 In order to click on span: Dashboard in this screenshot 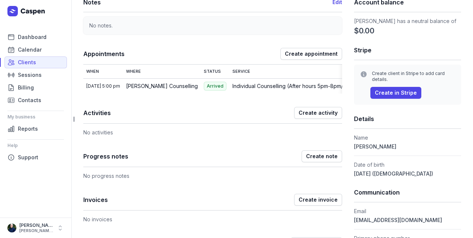, I will do `click(32, 37)`.